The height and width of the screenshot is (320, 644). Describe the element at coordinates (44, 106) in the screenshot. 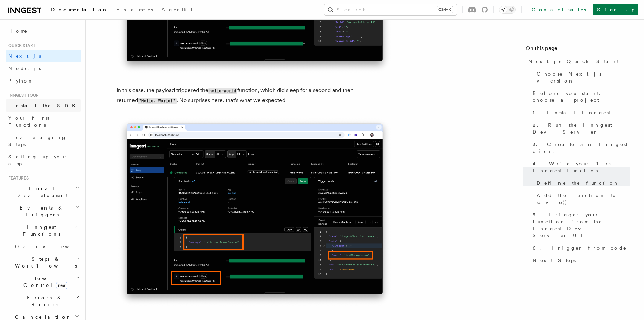

I see `span: Install the SDK` at that location.